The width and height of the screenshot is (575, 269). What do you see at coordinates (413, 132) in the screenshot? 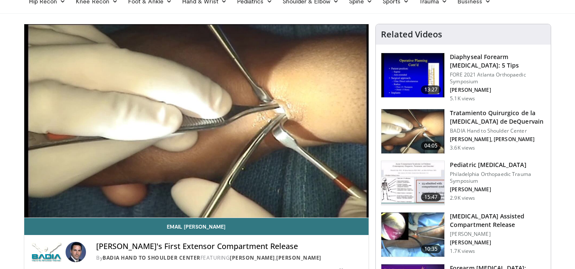
I see `img: O0cEsGv5RdudyPNn4xMDoxOjBzMTt2bJ.150x105_q85_crop-smart_upscale.jpg` at bounding box center [413, 132].